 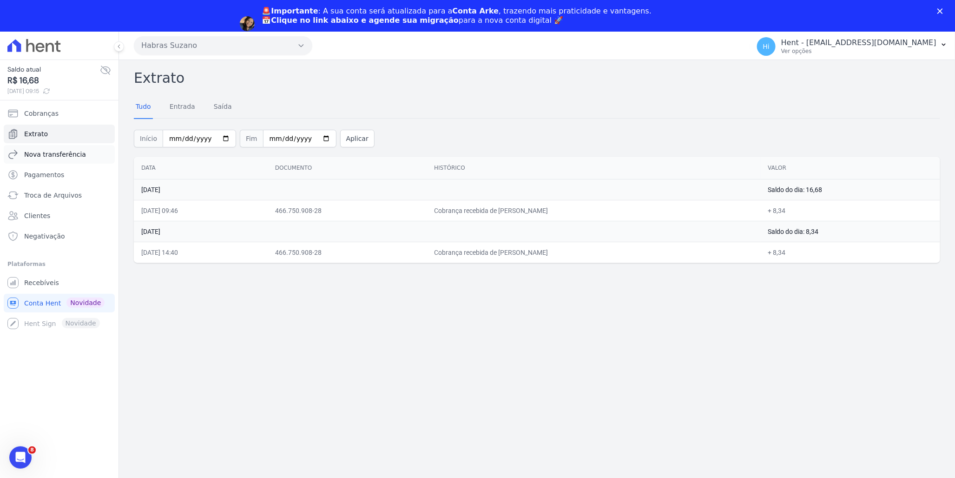 I want to click on button: Habras Suzano, so click(x=223, y=46).